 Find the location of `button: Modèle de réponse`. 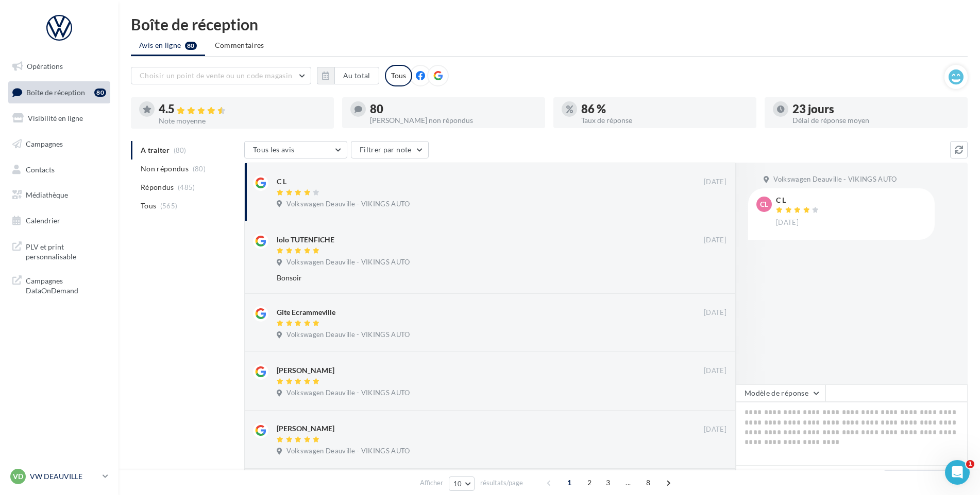

button: Modèle de réponse is located at coordinates (780, 393).